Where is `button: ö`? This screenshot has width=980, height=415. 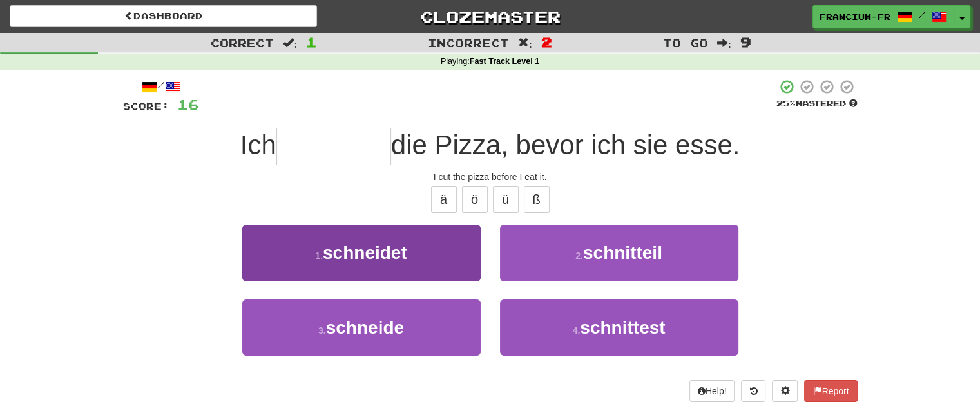
button: ö is located at coordinates (475, 199).